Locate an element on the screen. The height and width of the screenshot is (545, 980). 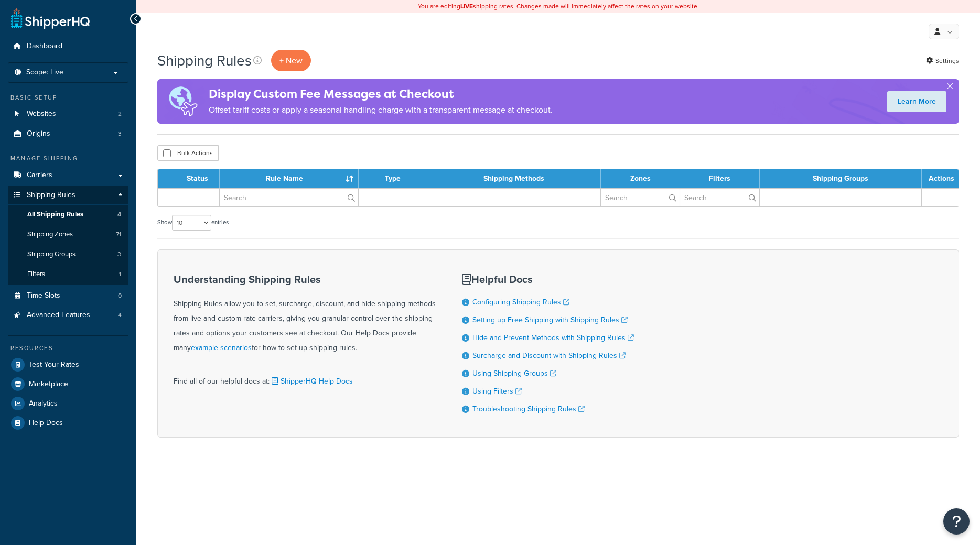
li: Test Your Rates is located at coordinates (68, 365).